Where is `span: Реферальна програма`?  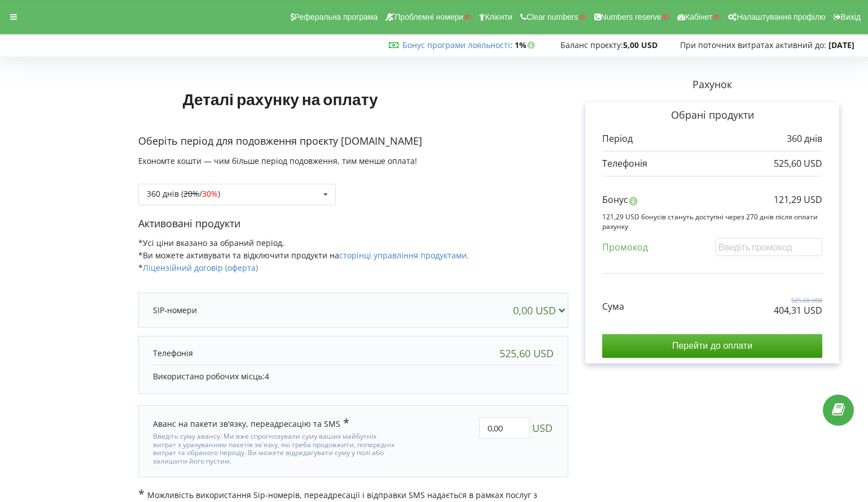 span: Реферальна програма is located at coordinates (337, 17).